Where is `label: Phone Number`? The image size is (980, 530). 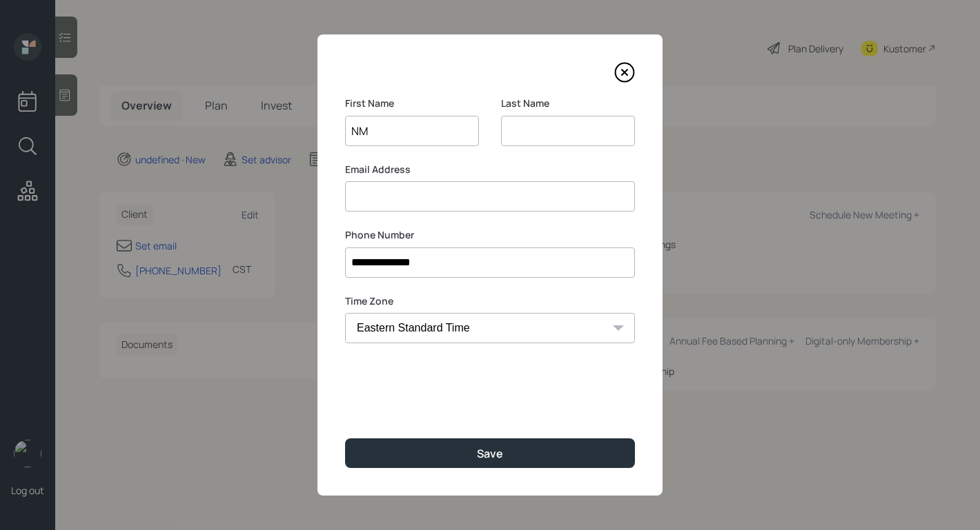
label: Phone Number is located at coordinates (490, 235).